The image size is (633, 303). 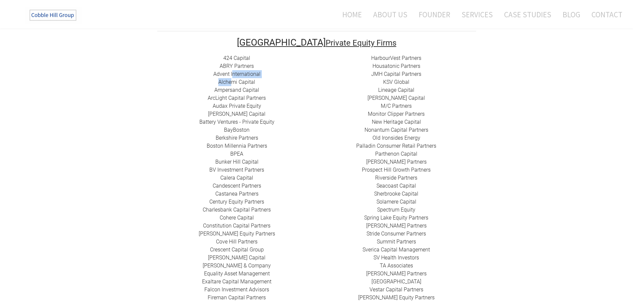 What do you see at coordinates (396, 66) in the screenshot?
I see `a: Housatonic Partners` at bounding box center [396, 66].